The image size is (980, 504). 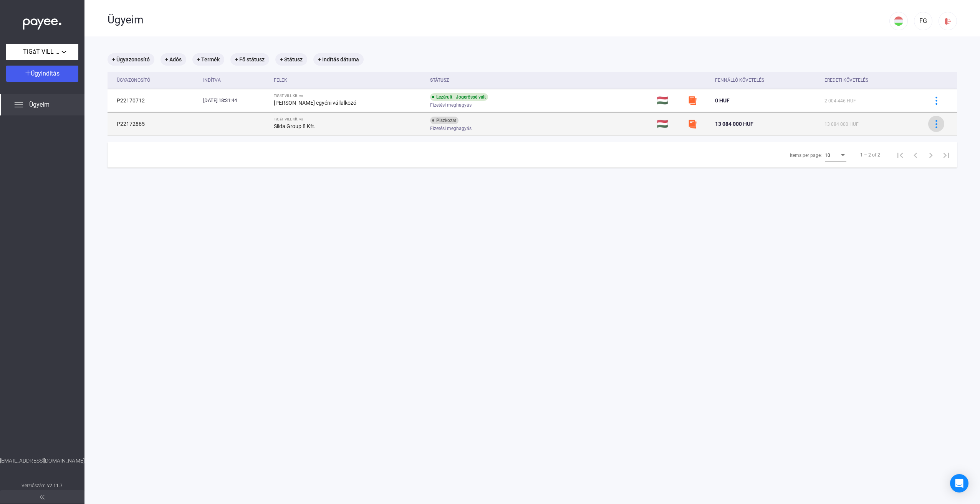 What do you see at coordinates (923, 21) in the screenshot?
I see `div: FG` at bounding box center [923, 21].